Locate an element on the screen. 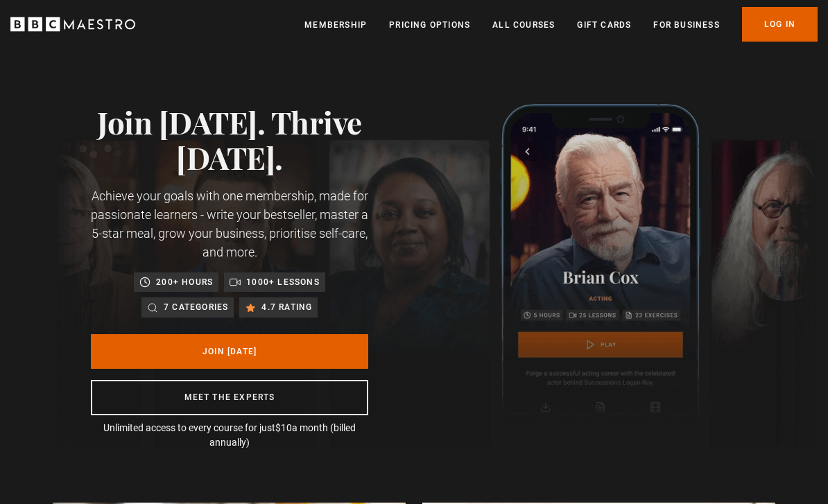  a: Log In is located at coordinates (780, 24).